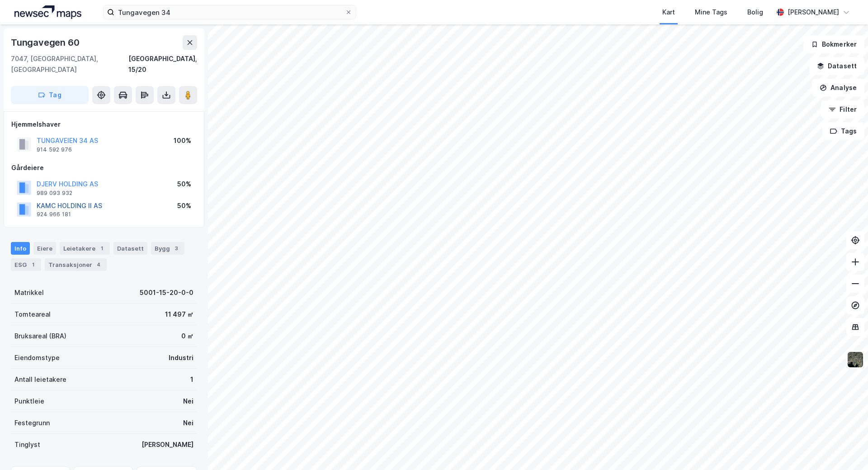 This screenshot has width=868, height=470. Describe the element at coordinates (27, 445) in the screenshot. I see `div: Tinglyst` at that location.